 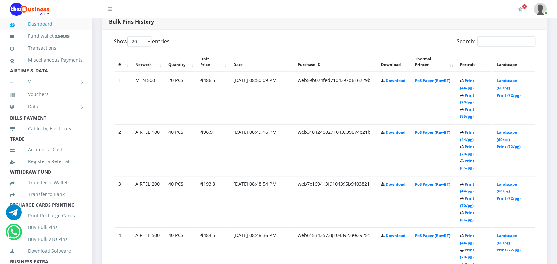 I want to click on th: Download: activate to sort column ascending, so click(x=394, y=62).